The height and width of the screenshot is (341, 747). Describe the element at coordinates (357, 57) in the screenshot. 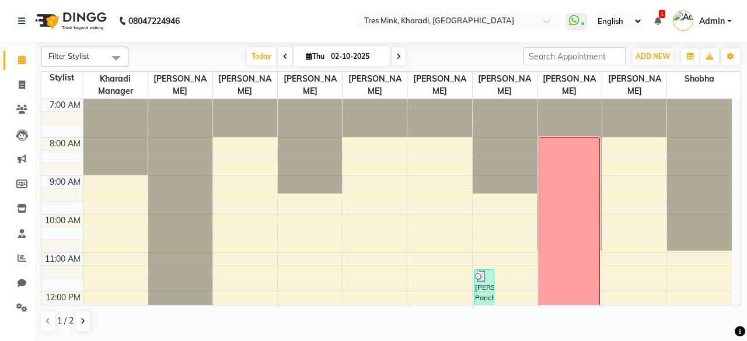

I see `input: 2025-10-02` at that location.